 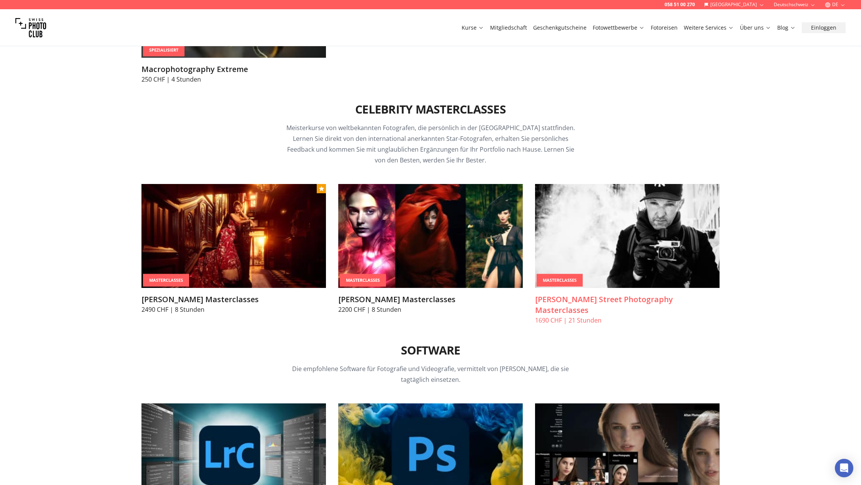 What do you see at coordinates (619, 28) in the screenshot?
I see `a: Fotowettbewerbe` at bounding box center [619, 28].